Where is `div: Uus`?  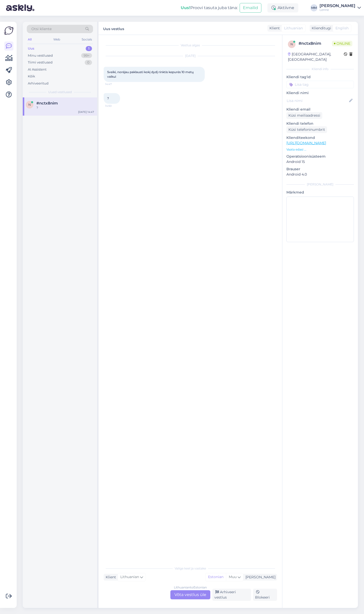 div: Uus is located at coordinates (31, 49).